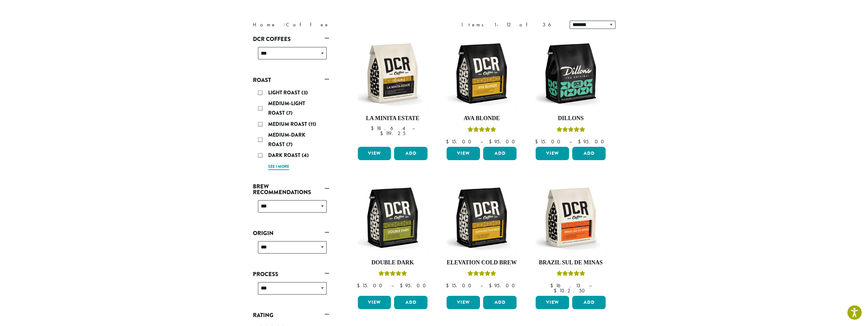  Describe the element at coordinates (571, 263) in the screenshot. I see `h4: Brazil Sul De Minas` at that location.